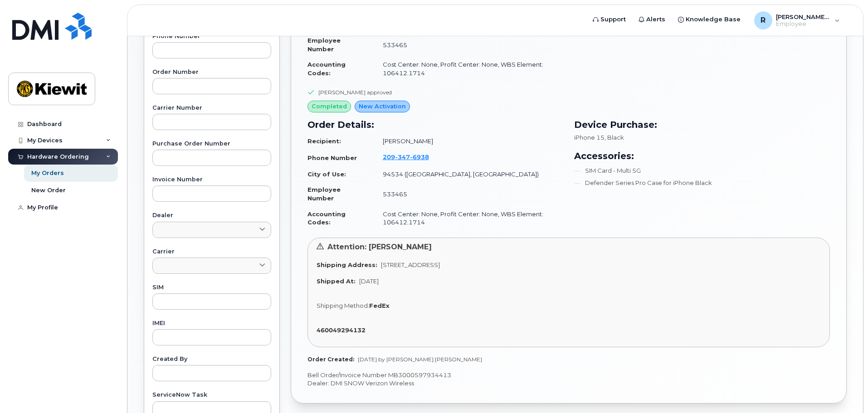  Describe the element at coordinates (613, 20) in the screenshot. I see `span: Support` at that location.